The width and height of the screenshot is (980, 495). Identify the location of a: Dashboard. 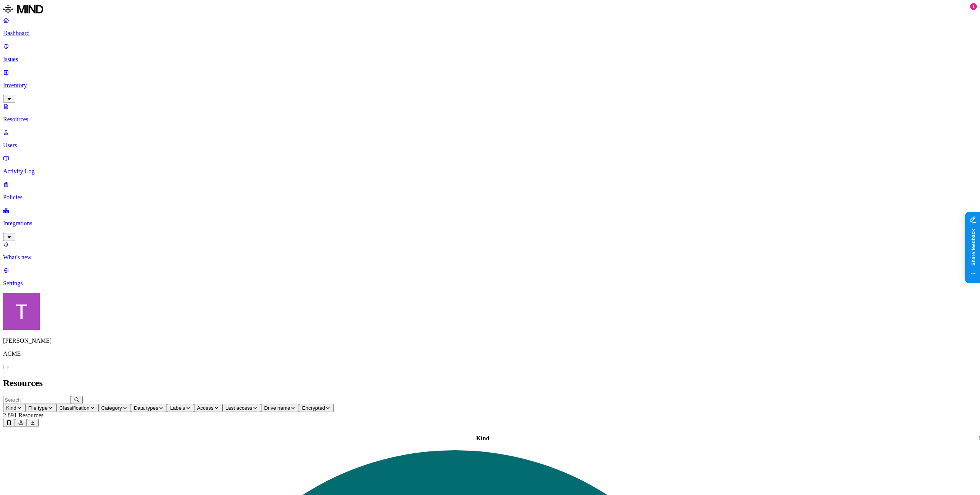
(490, 26).